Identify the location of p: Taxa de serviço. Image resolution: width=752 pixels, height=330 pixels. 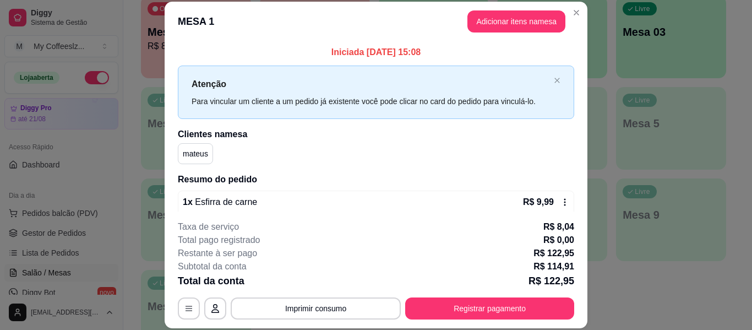
(208, 227).